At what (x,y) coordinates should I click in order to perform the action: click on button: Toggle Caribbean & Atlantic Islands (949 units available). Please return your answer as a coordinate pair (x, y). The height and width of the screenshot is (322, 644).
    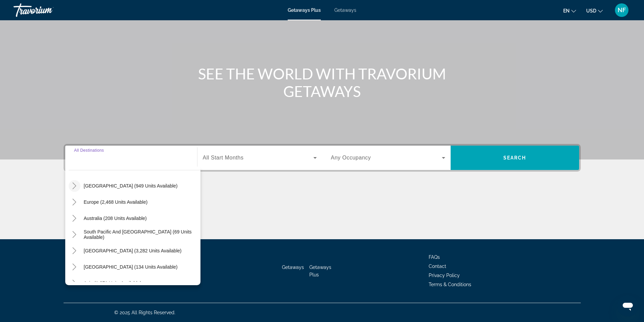
    Looking at the image, I should click on (74, 186).